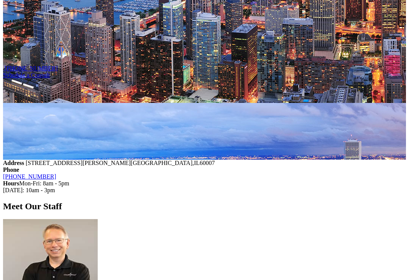 The height and width of the screenshot is (280, 409). What do you see at coordinates (204, 206) in the screenshot?
I see `h2: Meet Our Staff` at bounding box center [204, 206].